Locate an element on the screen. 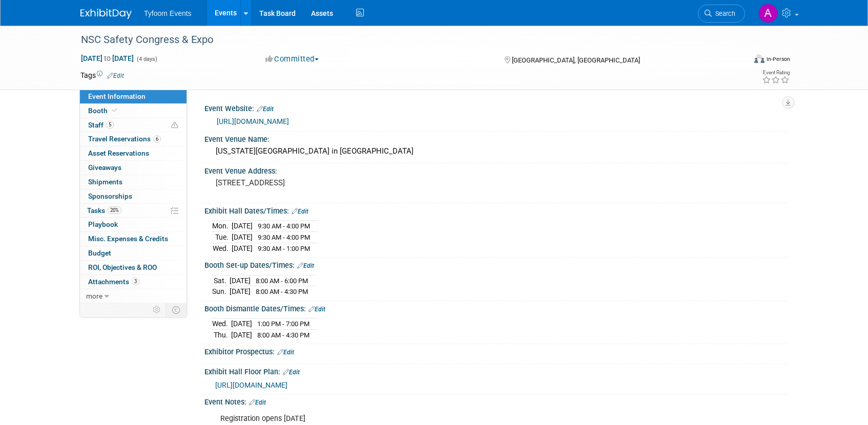 This screenshot has height=425, width=868. div: Event Notes: is located at coordinates (496, 401).